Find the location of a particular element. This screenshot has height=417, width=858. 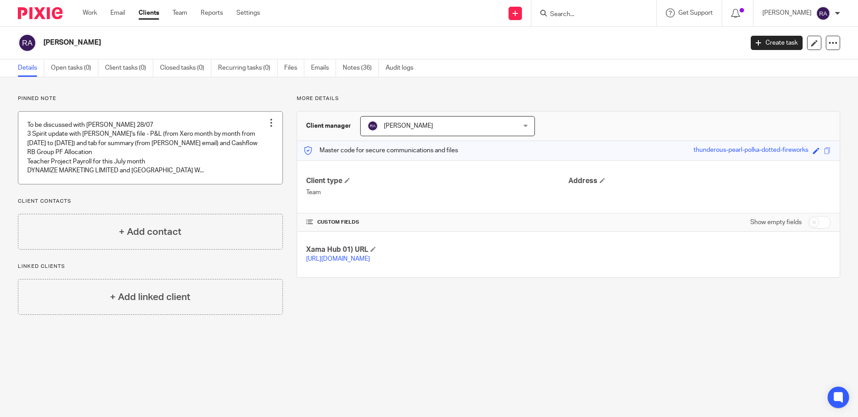

div: thunderous-pearl-polka-dotted-fireworks is located at coordinates (750, 151).